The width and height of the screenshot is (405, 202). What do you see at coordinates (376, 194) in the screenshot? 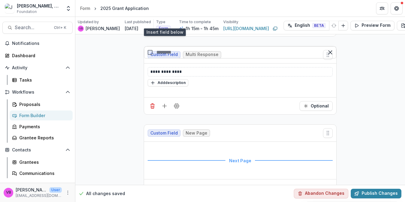
I see `button: Publish Changes` at bounding box center [376, 194].